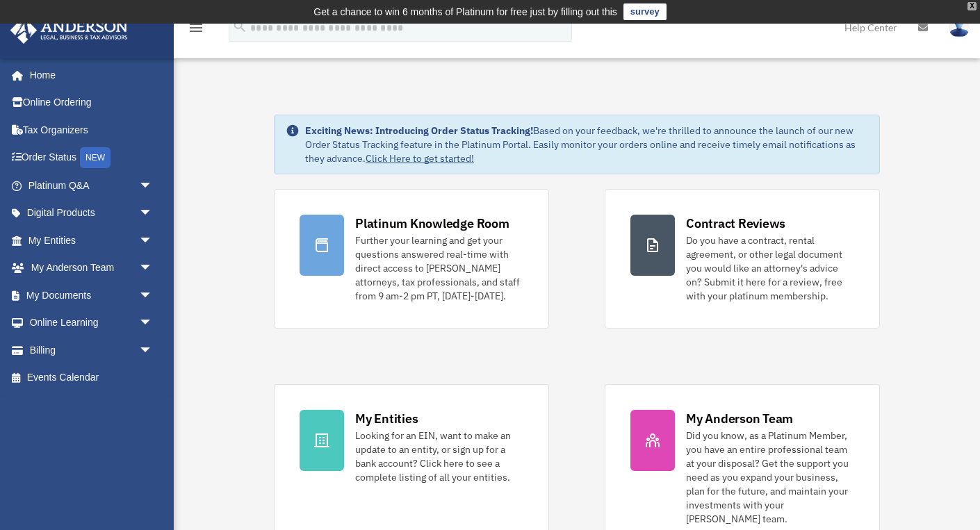 Image resolution: width=980 pixels, height=530 pixels. What do you see at coordinates (439, 268) in the screenshot?
I see `div: Further your learning and get your questions answered real-time with direct access to [PERSON_NAM...` at bounding box center [439, 268].